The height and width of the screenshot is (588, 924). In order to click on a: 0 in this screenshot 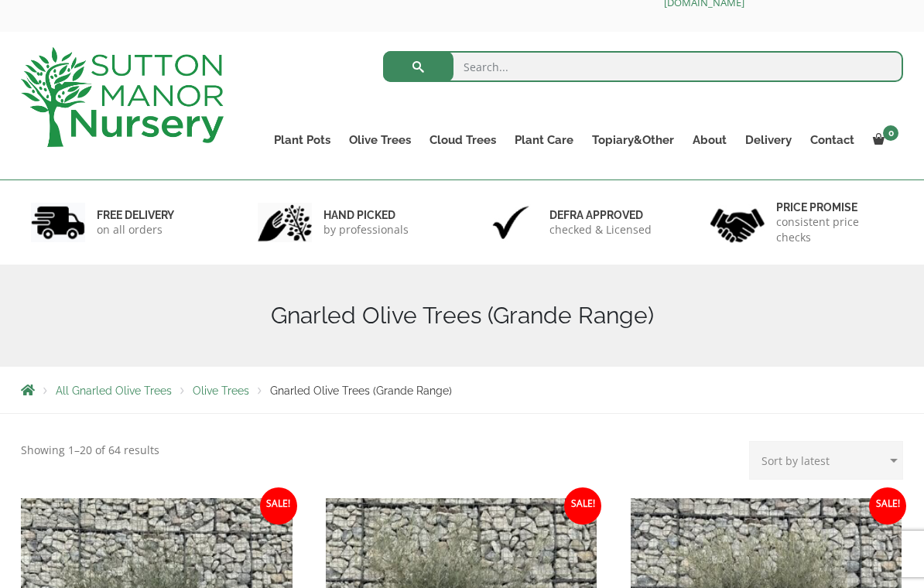, I will do `click(883, 140)`.